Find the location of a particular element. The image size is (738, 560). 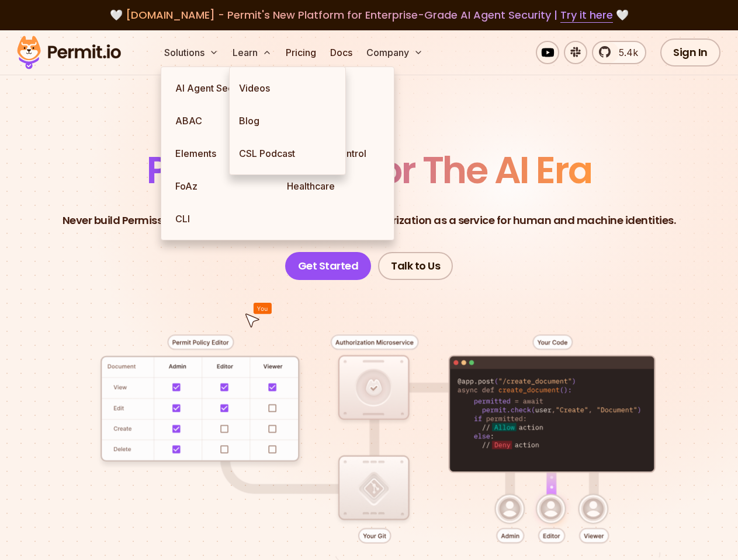

a: Get Started is located at coordinates (329, 266).